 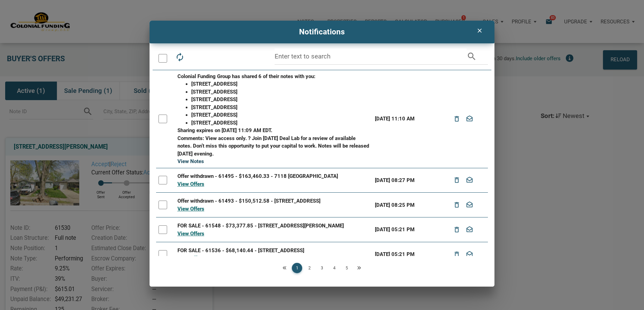 What do you see at coordinates (479, 30) in the screenshot?
I see `button: clear` at bounding box center [479, 30].